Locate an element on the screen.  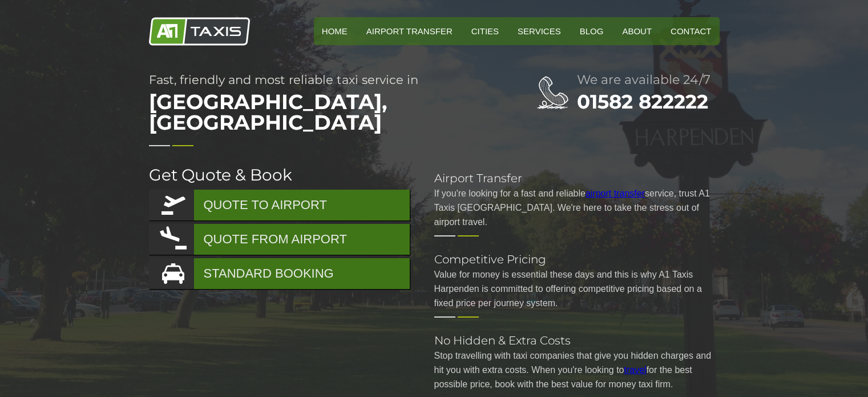
h2: We are available 24/7 is located at coordinates (648, 80).